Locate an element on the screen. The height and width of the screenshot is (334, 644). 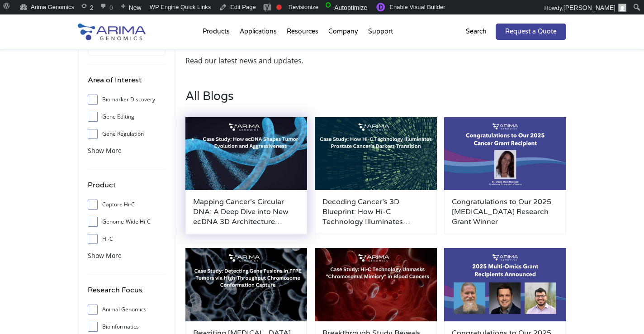
p: Read our latest news and updates. is located at coordinates (278, 61).